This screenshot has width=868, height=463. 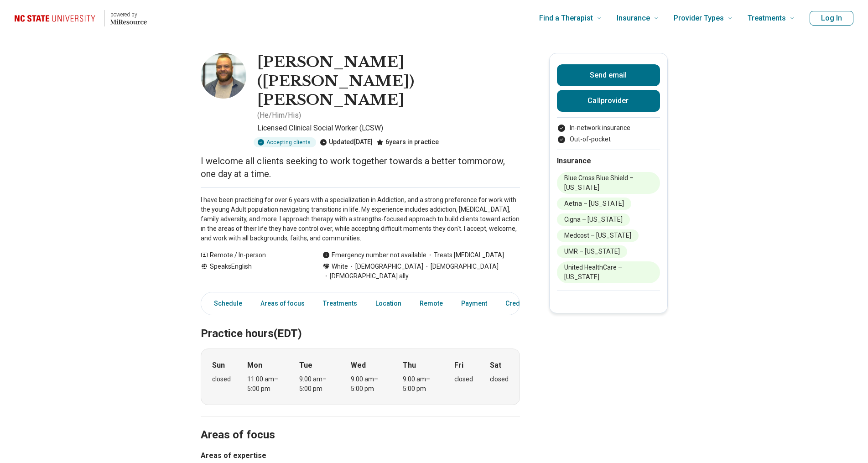 What do you see at coordinates (225, 303) in the screenshot?
I see `a: Schedule` at bounding box center [225, 303].